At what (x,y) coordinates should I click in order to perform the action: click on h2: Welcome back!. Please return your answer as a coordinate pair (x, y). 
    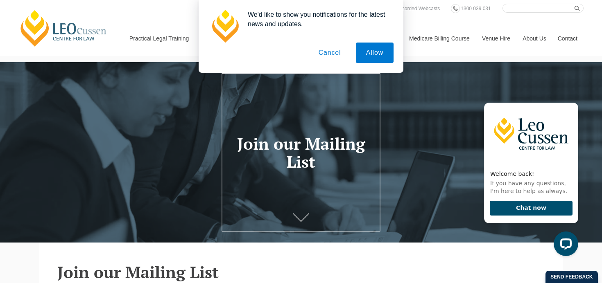
    Looking at the image, I should click on (54, 86).